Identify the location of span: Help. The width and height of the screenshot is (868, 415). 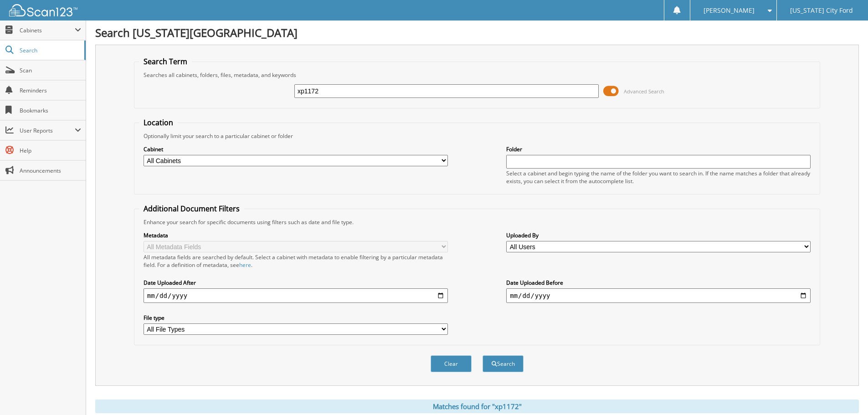
(50, 151).